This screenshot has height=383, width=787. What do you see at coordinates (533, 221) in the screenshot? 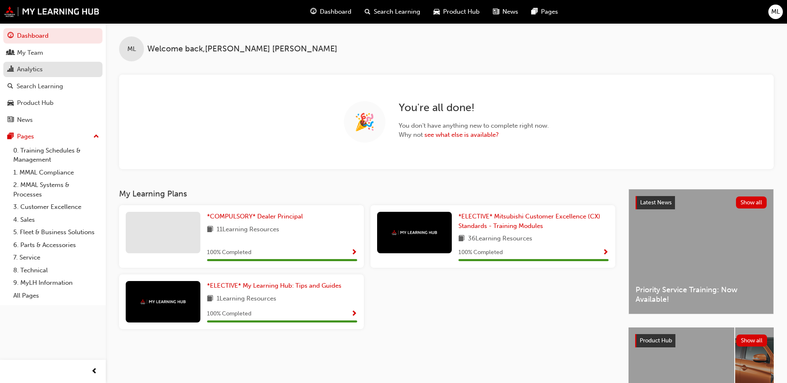
I see `a: *ELECTIVE* Mitsubishi Customer Excellence (CX) Standards - Training Modules` at bounding box center [533, 221].